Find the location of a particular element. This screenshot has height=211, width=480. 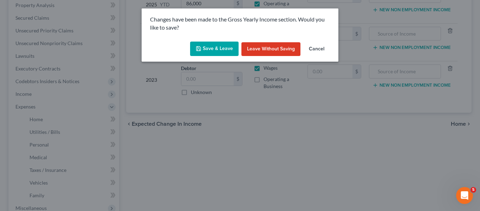

button: Cancel is located at coordinates (317, 49).